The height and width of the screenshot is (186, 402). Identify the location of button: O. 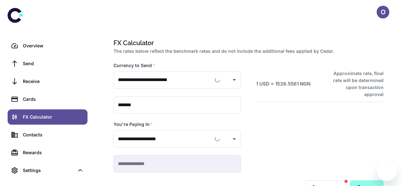
(383, 12).